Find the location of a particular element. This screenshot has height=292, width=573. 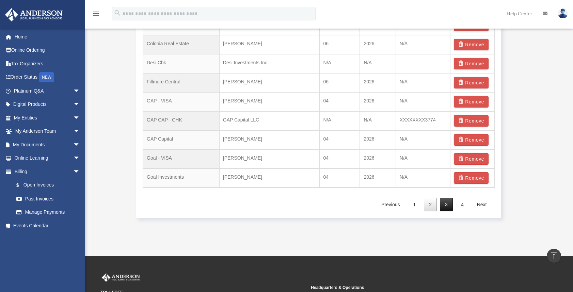

a: Previous is located at coordinates (391, 205).